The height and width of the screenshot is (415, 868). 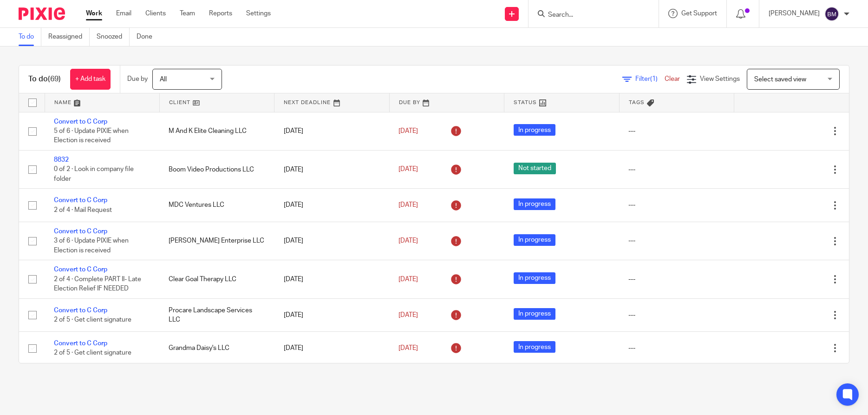 I want to click on span: Get Support, so click(x=699, y=14).